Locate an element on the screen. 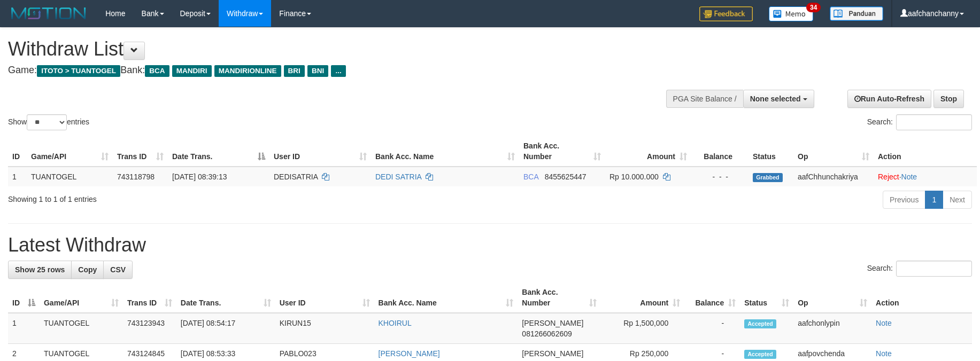  span: Rp 10.000.000 is located at coordinates (634, 177).